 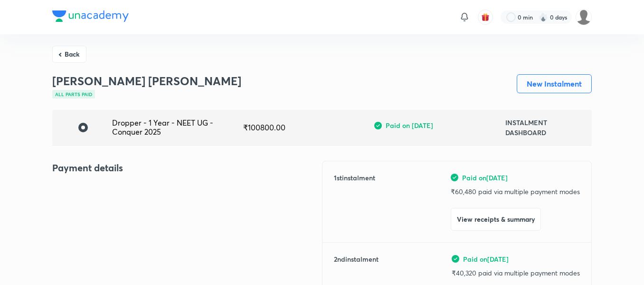 What do you see at coordinates (545, 127) in the screenshot?
I see `h6: INSTALMENT DASHBOARD` at bounding box center [545, 127].